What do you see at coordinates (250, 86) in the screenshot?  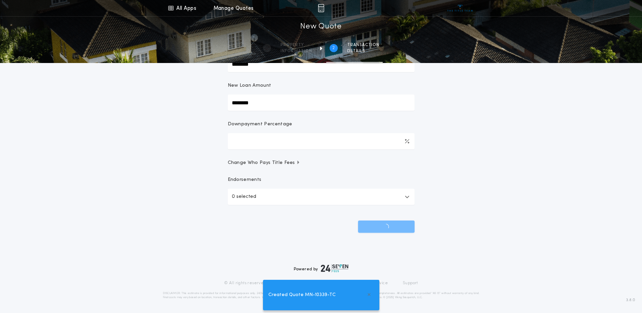 I see `p: New Loan Amount` at bounding box center [250, 86].